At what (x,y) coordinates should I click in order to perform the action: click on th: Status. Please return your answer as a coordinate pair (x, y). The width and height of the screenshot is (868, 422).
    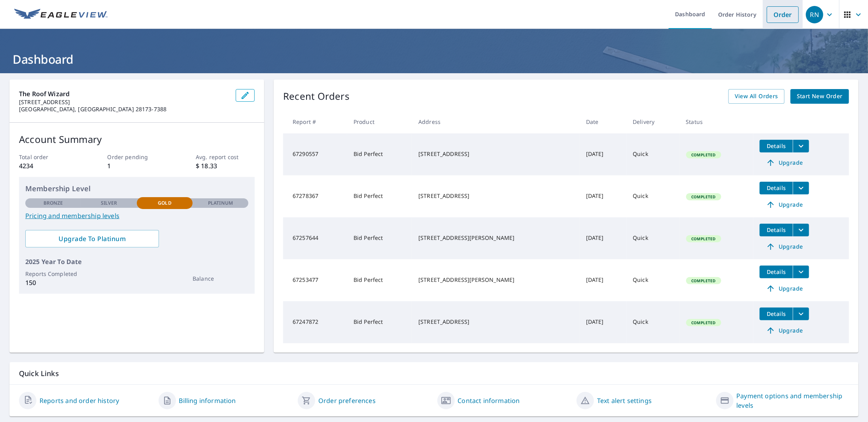
    Looking at the image, I should click on (716, 122).